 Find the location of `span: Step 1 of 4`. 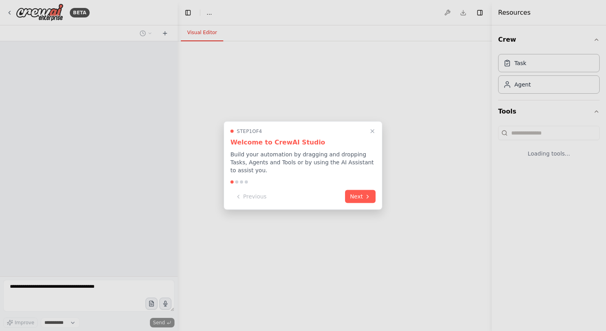

span: Step 1 of 4 is located at coordinates (249, 131).